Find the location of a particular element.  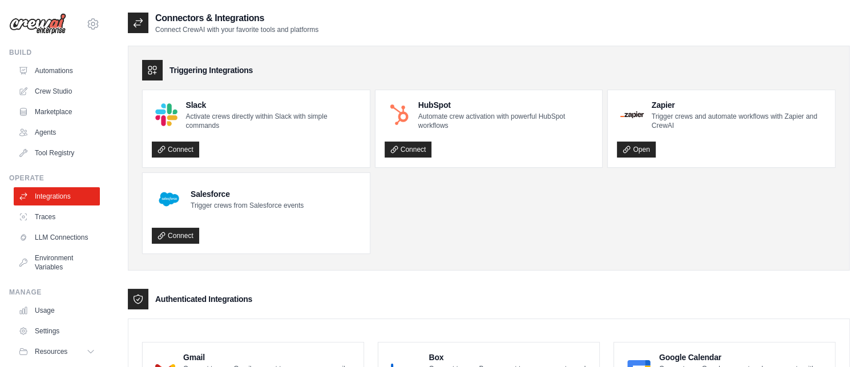

h4: Box is located at coordinates (509, 357).